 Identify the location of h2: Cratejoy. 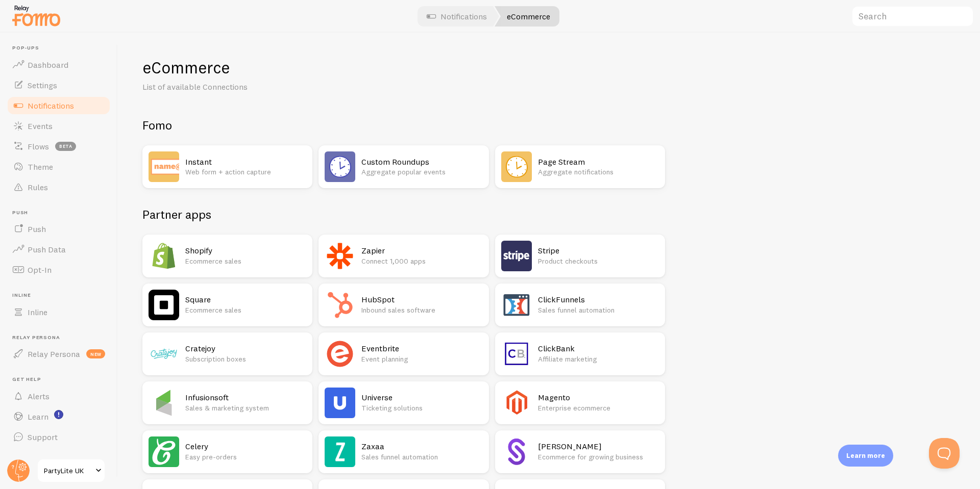
(246, 348).